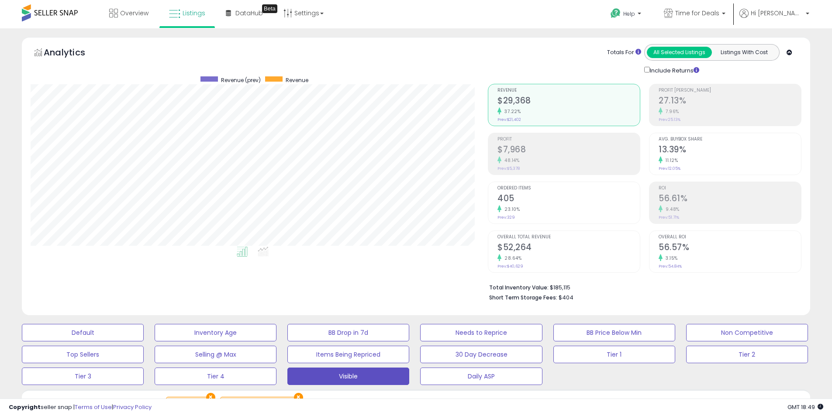 The height and width of the screenshot is (416, 832). Describe the element at coordinates (679, 52) in the screenshot. I see `button: All Selected Listings` at that location.